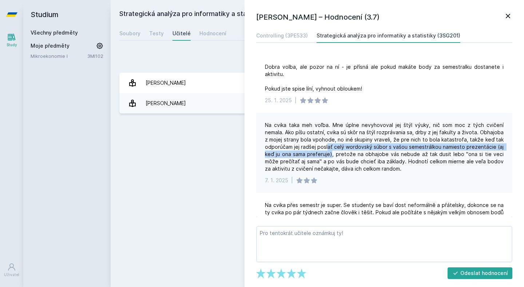 This screenshot has width=524, height=287. I want to click on a: Všechny předměty, so click(54, 32).